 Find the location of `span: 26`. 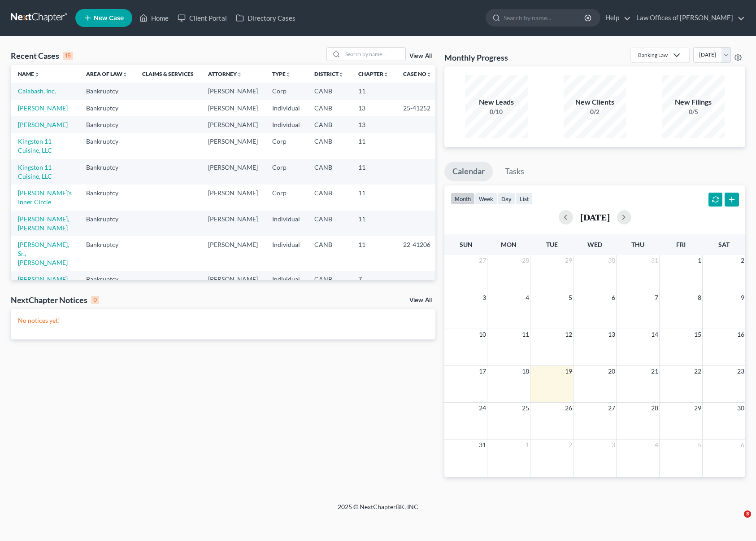

span: 26 is located at coordinates (569, 408).